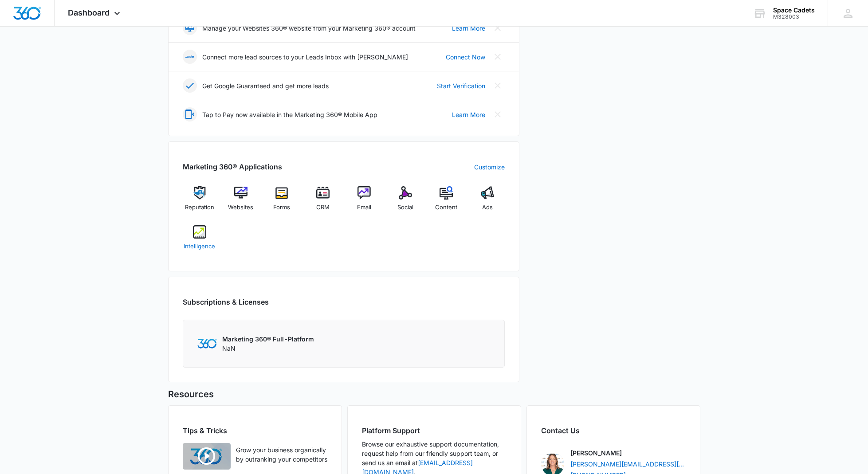 This screenshot has height=474, width=868. I want to click on h2: Marketing 360® Applications, so click(233, 166).